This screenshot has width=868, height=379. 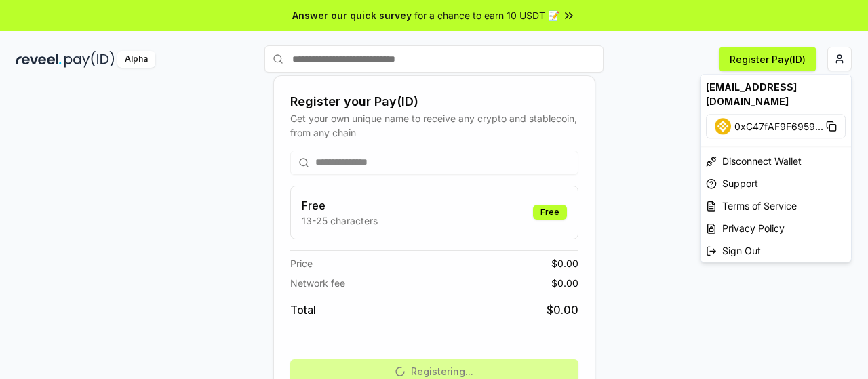 I want to click on div: Sign Out, so click(x=776, y=250).